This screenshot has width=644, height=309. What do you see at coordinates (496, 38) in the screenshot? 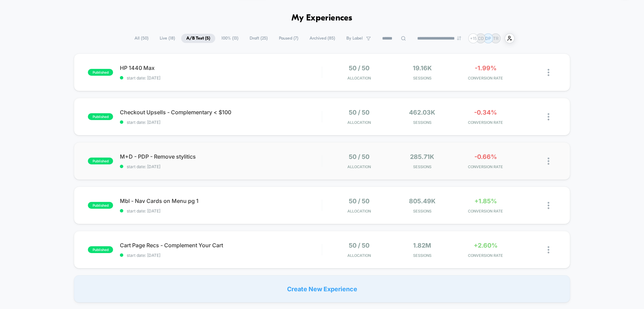
I see `p: TR` at bounding box center [496, 38].